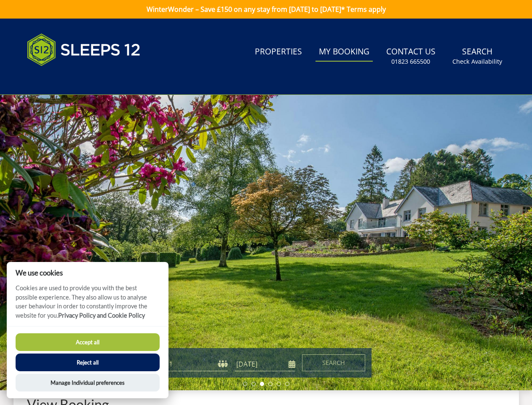 Image resolution: width=532 pixels, height=405 pixels. Describe the element at coordinates (477, 61) in the screenshot. I see `small: Check Availability` at that location.